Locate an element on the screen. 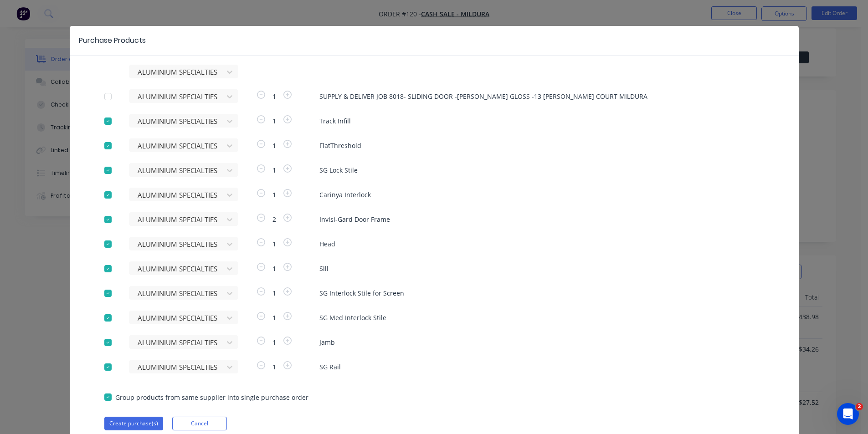 The width and height of the screenshot is (868, 434). span: SG Med Interlock Stile is located at coordinates (542, 317).